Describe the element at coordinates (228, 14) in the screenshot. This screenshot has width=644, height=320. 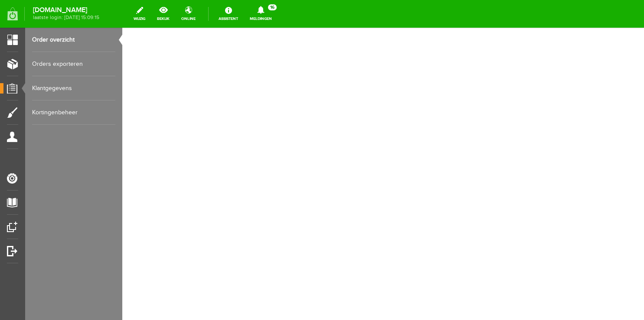
I see `a: Assistent` at that location.